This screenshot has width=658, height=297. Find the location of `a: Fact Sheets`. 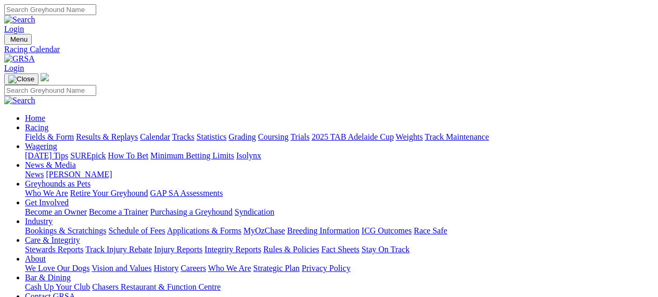

a: Fact Sheets is located at coordinates (340, 249).